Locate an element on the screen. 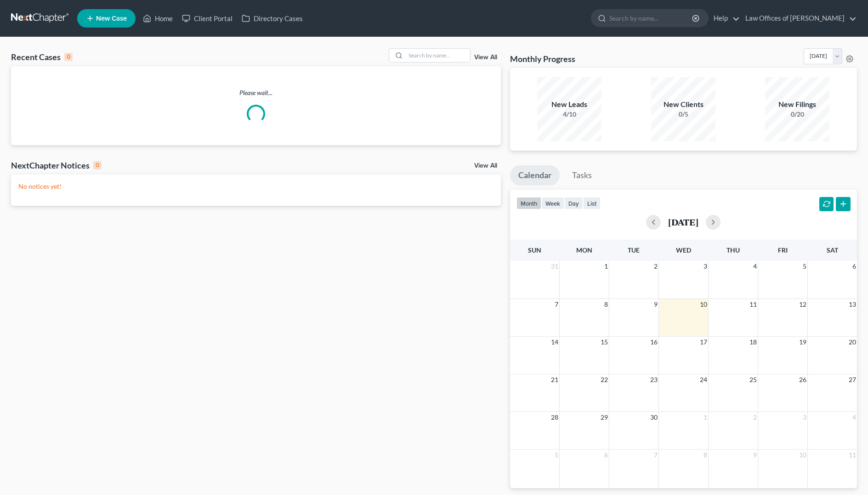  span: 15 is located at coordinates (604, 342).